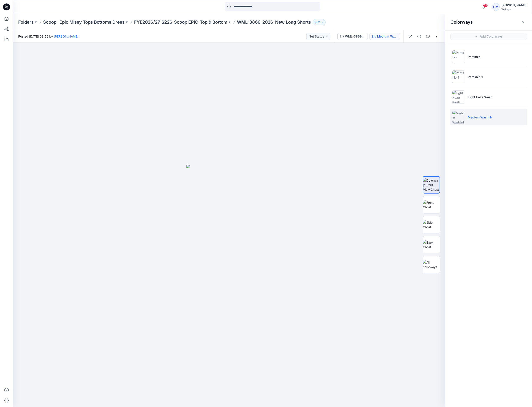 This screenshot has height=407, width=532. Describe the element at coordinates (480, 117) in the screenshot. I see `p: Medium WashhH` at that location.